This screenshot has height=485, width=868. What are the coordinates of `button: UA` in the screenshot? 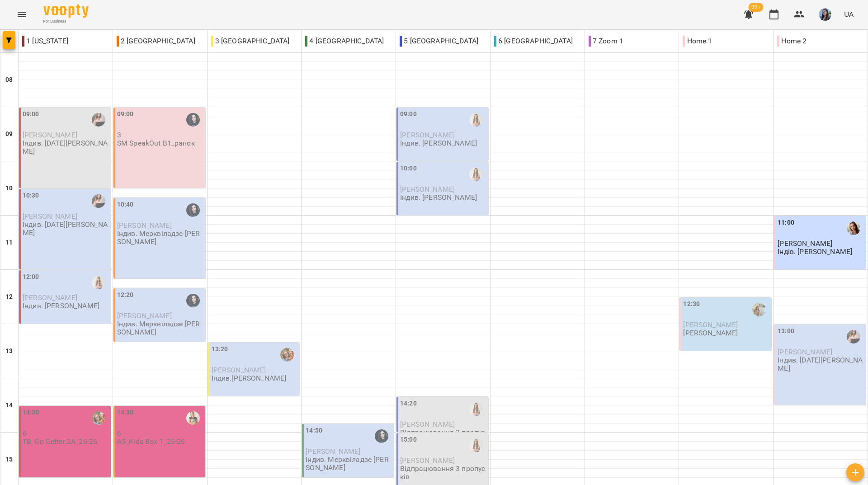 It's located at (848, 14).